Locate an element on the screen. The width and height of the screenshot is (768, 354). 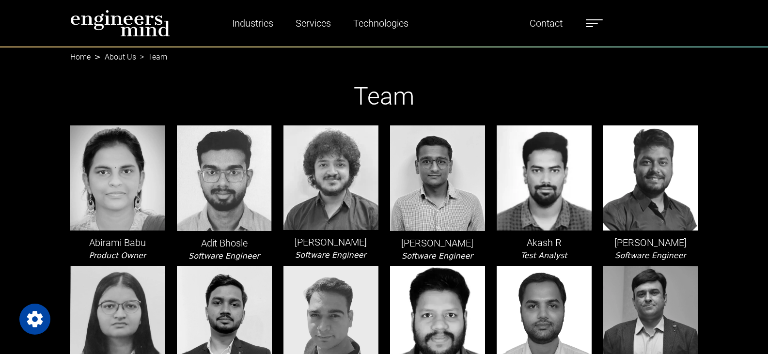
a: Contact is located at coordinates (546, 23).